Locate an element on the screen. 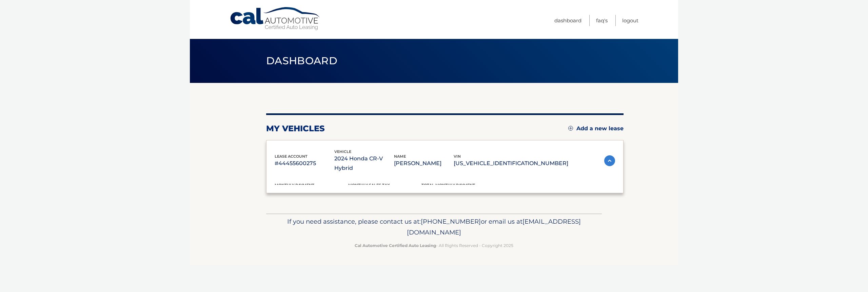 The height and width of the screenshot is (292, 868). h2: my vehicles is located at coordinates (295, 129).